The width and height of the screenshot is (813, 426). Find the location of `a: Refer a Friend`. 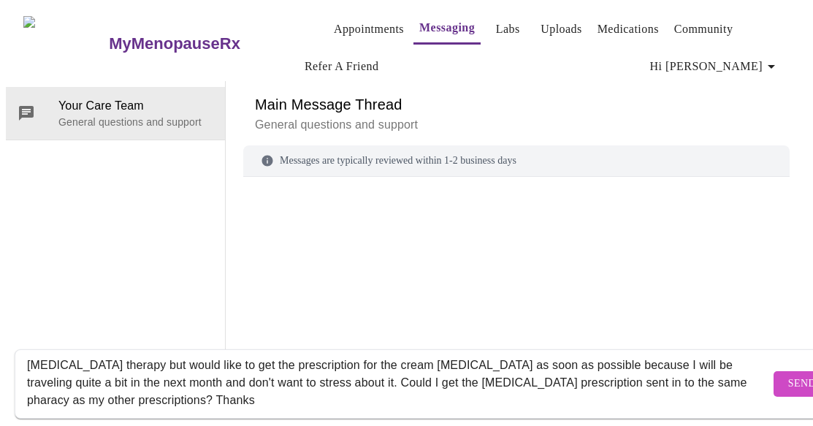

a: Refer a Friend is located at coordinates (342, 66).